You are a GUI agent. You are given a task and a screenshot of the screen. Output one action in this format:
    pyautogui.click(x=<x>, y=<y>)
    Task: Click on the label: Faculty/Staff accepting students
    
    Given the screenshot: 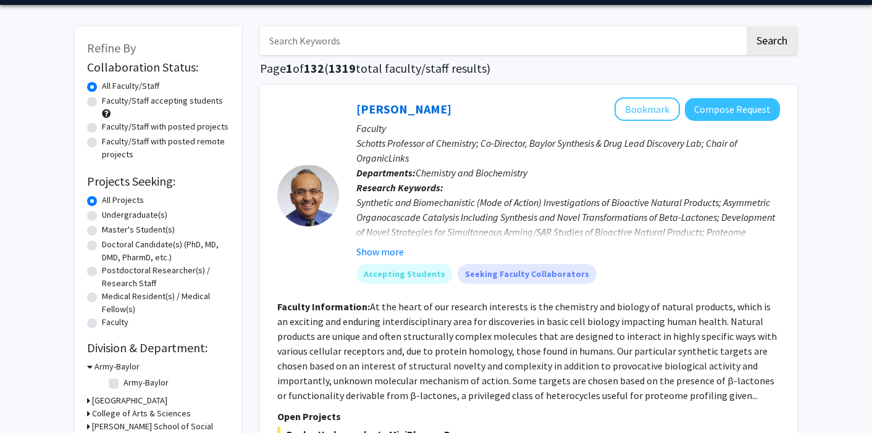 What is the action you would take?
    pyautogui.click(x=162, y=101)
    